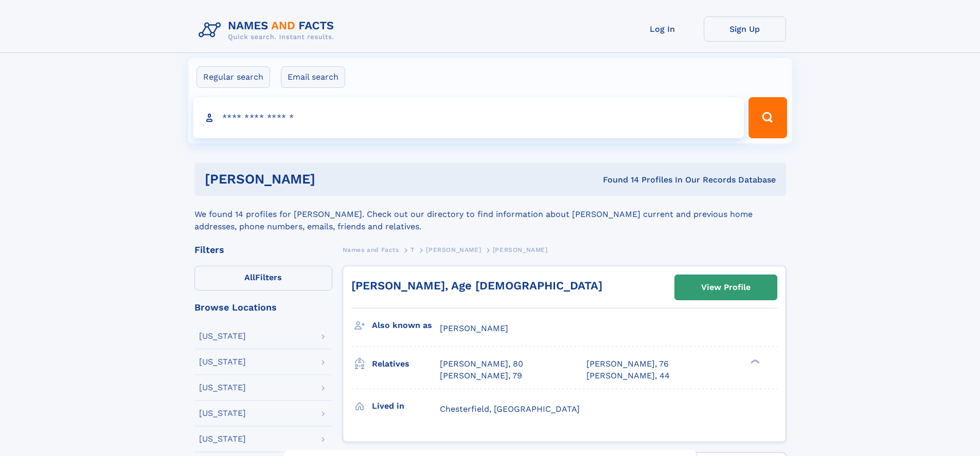 The height and width of the screenshot is (456, 980). Describe the element at coordinates (269, 30) in the screenshot. I see `img: Logo Names and Facts` at that location.